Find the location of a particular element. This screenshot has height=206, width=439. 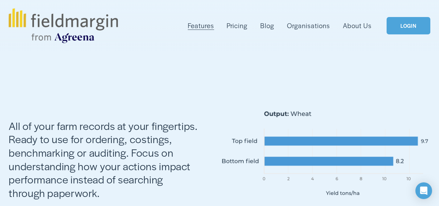

img: fieldmargin.com is located at coordinates (63, 26).